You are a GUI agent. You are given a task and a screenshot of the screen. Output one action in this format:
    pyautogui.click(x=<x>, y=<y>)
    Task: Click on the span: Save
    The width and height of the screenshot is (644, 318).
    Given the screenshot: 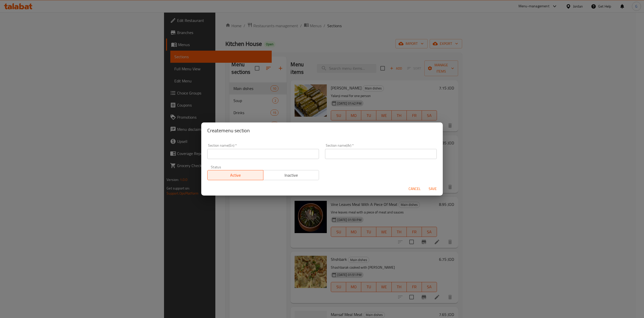 What is the action you would take?
    pyautogui.click(x=433, y=188)
    